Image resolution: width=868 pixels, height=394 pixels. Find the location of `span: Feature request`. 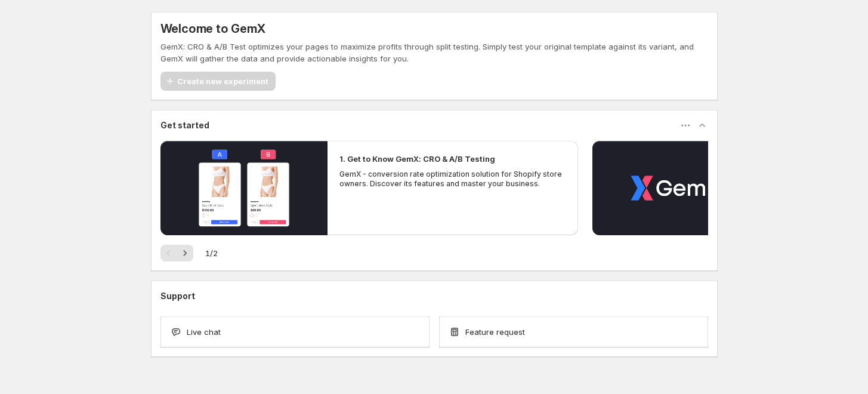

span: Feature request is located at coordinates (495, 331).